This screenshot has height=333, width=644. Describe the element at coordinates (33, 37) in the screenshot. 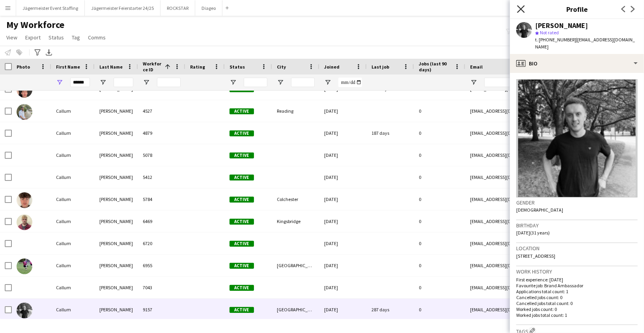

I see `a: Export` at that location.